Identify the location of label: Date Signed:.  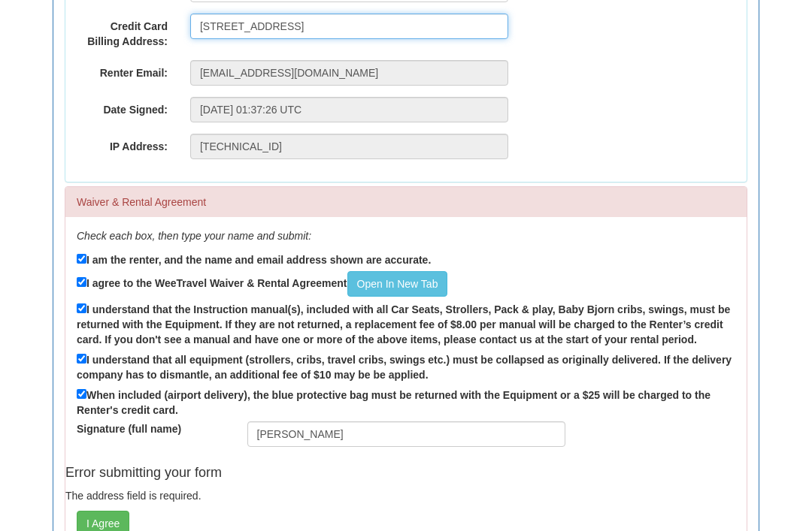
(122, 107).